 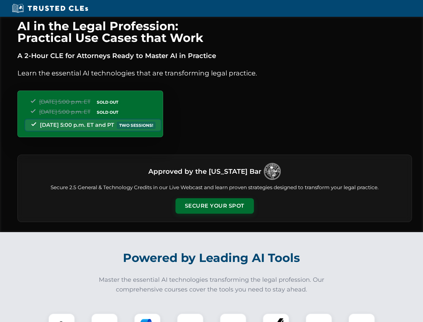 I want to click on button: Secure Your Spot, so click(x=215, y=206).